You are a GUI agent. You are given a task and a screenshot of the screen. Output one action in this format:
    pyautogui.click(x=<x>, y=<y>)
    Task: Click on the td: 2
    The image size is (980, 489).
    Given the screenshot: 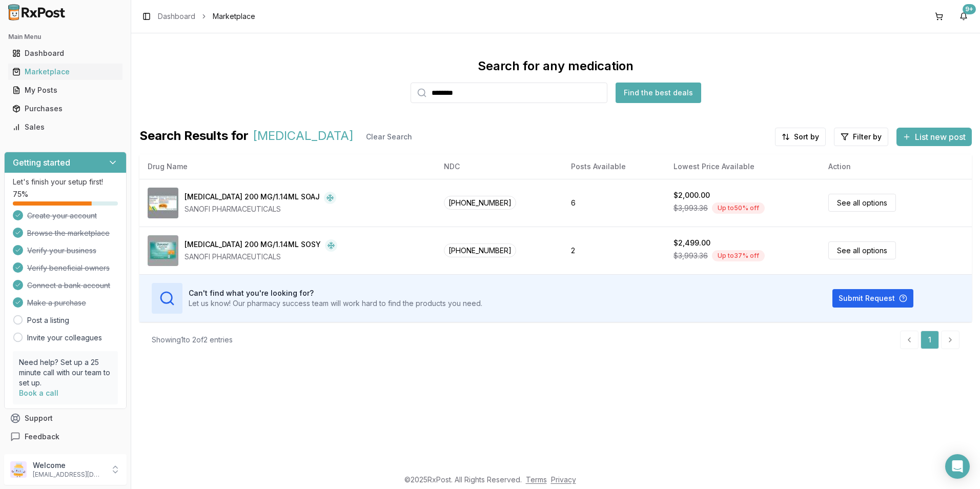 What is the action you would take?
    pyautogui.click(x=615, y=250)
    